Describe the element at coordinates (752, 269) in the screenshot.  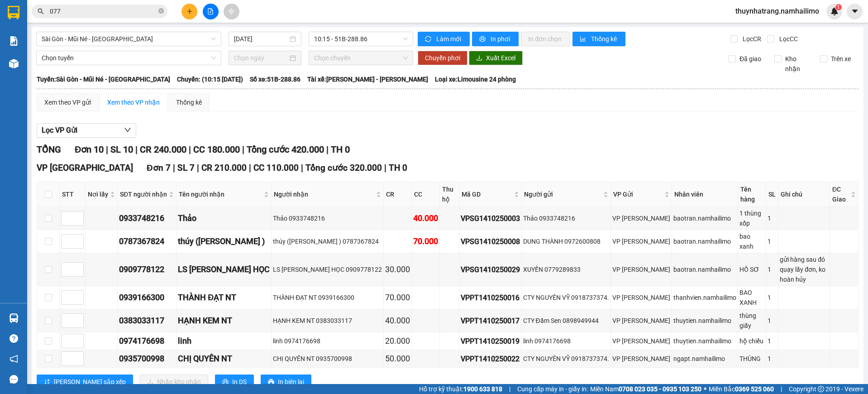
I see `div: HỒ SƠ` at that location.